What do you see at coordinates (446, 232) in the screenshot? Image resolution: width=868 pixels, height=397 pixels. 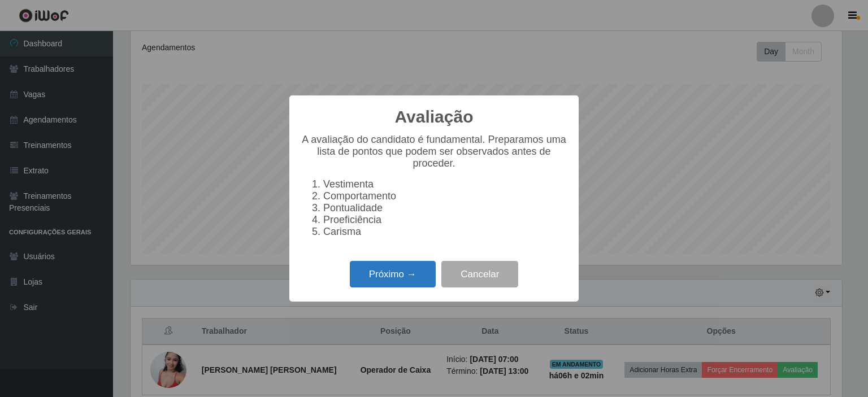 I see `li: Carisma` at bounding box center [446, 232].